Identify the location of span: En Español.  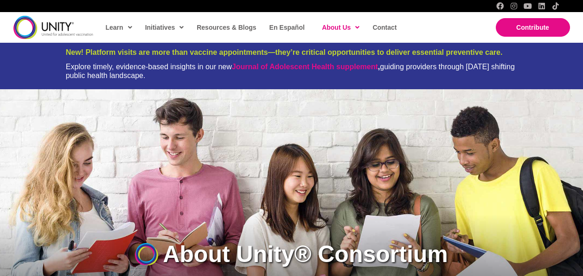
(287, 27).